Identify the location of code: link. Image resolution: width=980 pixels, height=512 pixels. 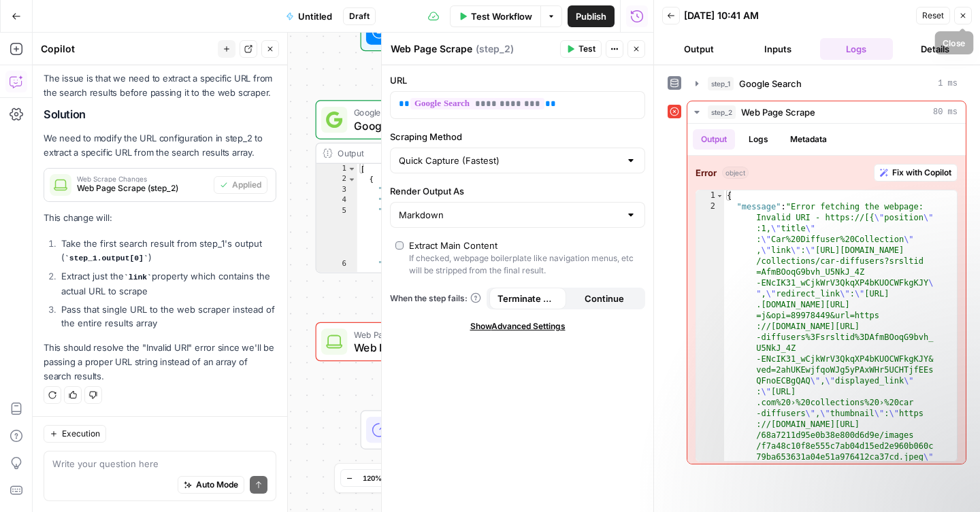
(138, 277).